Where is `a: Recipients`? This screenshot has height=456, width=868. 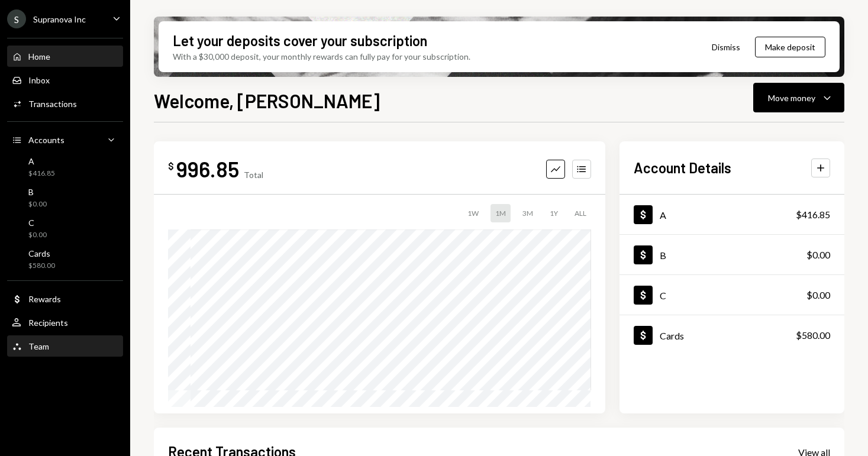
a: Recipients is located at coordinates (65, 322).